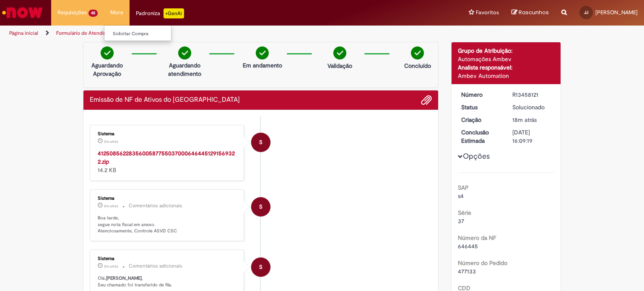 Image resolution: width=644 pixels, height=291 pixels. What do you see at coordinates (524, 119) in the screenshot?
I see `span: 18m atrás` at bounding box center [524, 119].